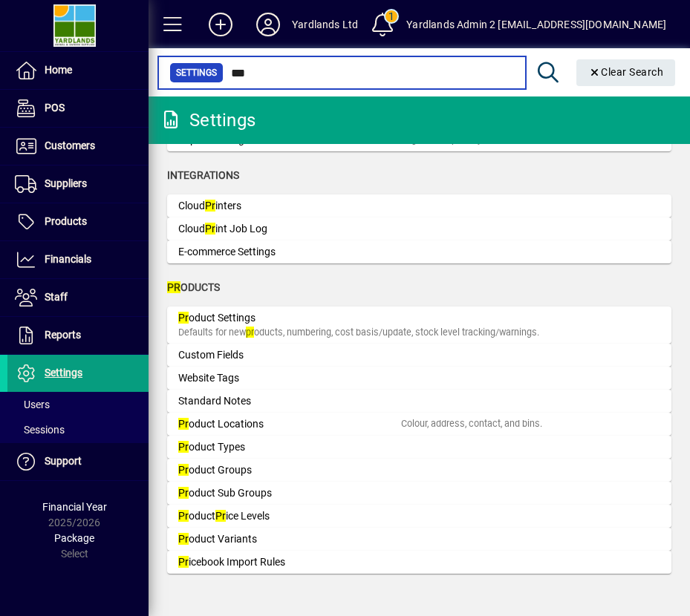 Image resolution: width=690 pixels, height=616 pixels. What do you see at coordinates (289, 539) in the screenshot?
I see `div: oduct Variants` at bounding box center [289, 539].